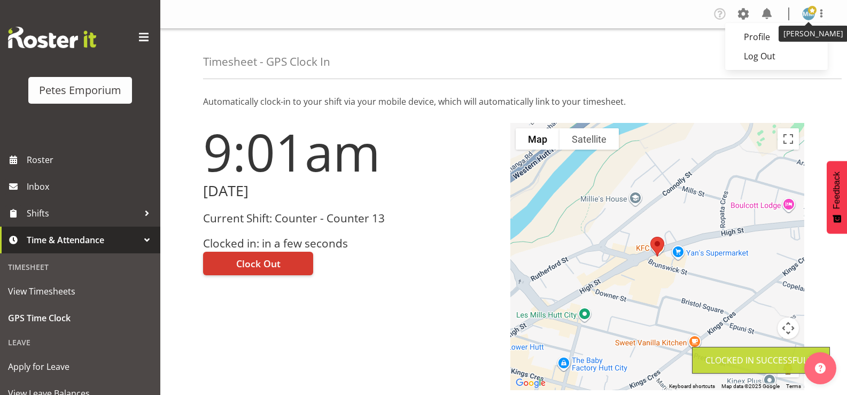 The height and width of the screenshot is (395, 847). Describe the element at coordinates (91, 160) in the screenshot. I see `span: Roster` at that location.